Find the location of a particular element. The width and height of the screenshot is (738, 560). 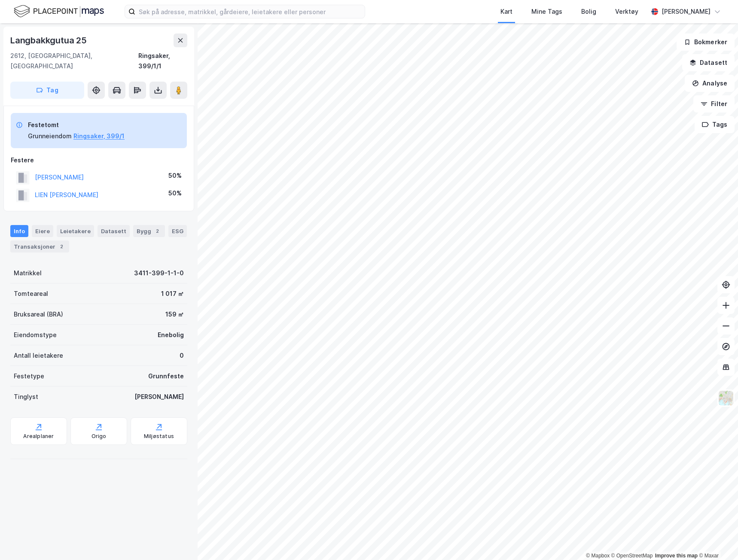

button: Analyse is located at coordinates (710, 83).